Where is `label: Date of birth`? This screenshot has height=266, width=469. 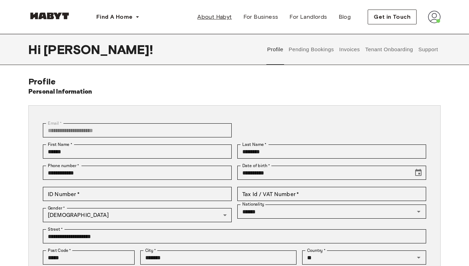
label: Date of birth is located at coordinates (256, 166).